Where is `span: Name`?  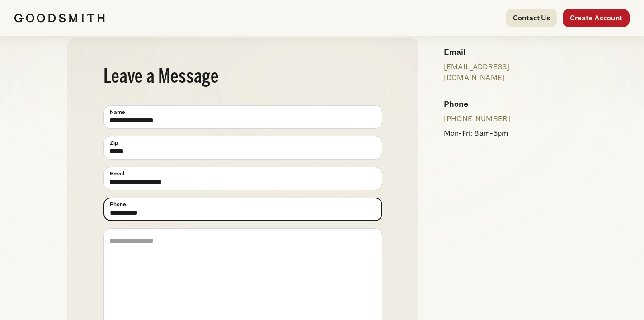 span: Name is located at coordinates (117, 112).